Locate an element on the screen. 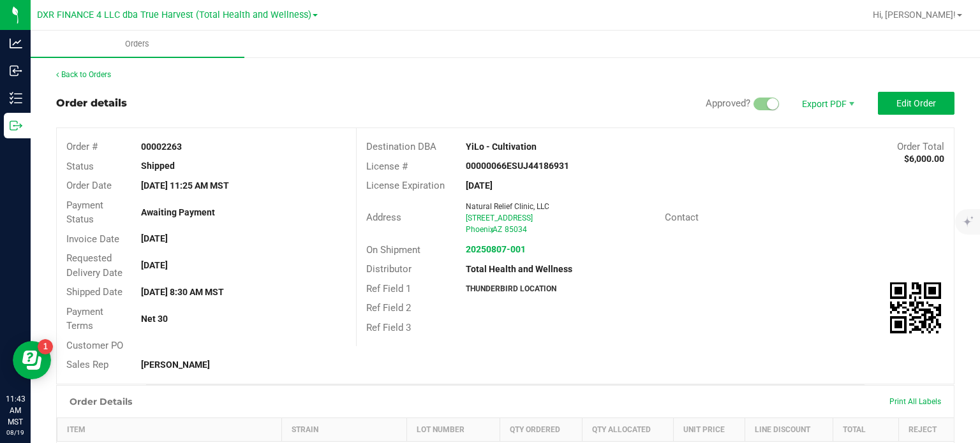  strong: YiLo - Cultivation is located at coordinates (501, 147).